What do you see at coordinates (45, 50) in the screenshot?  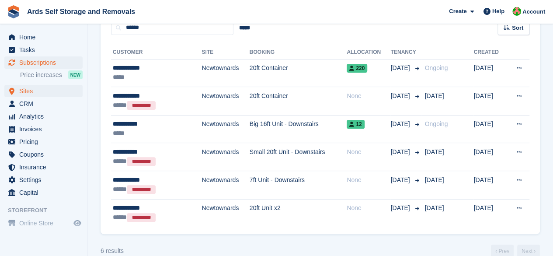 I see `span: Tasks` at bounding box center [45, 50].